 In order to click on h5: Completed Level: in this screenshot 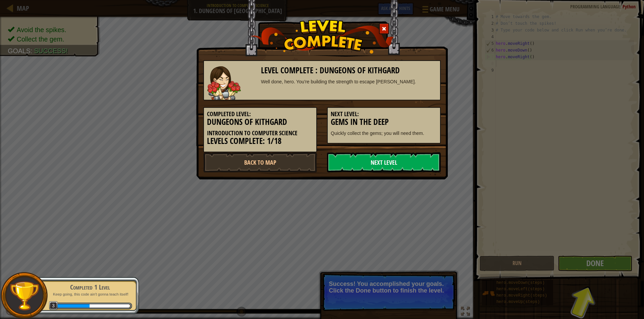, I will do `click(260, 114)`.